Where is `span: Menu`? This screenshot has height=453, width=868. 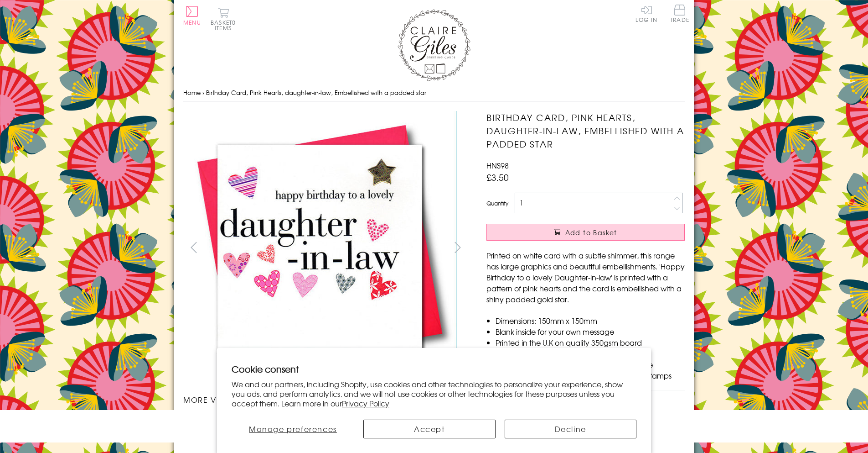 span: Menu is located at coordinates (192, 23).